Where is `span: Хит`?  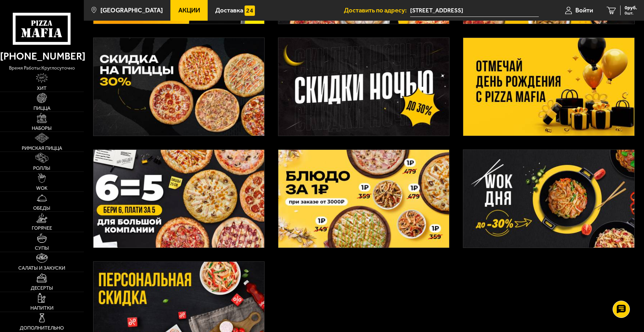
span: Хит is located at coordinates (42, 88).